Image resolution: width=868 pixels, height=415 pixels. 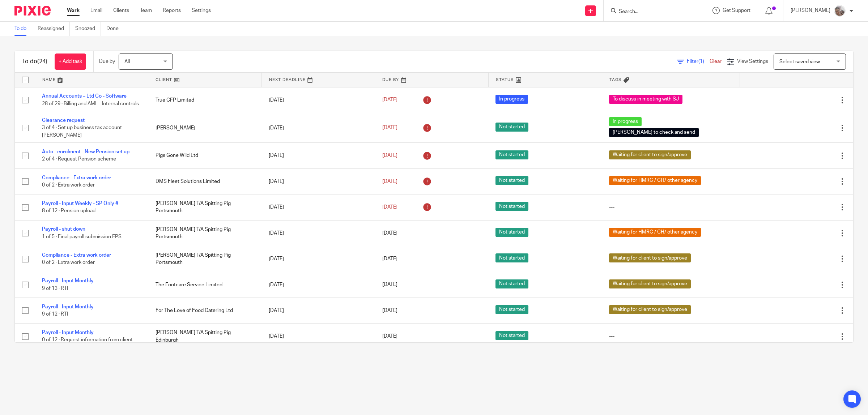 What do you see at coordinates (205, 155) in the screenshot?
I see `td: Pigs Gone Wild Ltd` at bounding box center [205, 155].